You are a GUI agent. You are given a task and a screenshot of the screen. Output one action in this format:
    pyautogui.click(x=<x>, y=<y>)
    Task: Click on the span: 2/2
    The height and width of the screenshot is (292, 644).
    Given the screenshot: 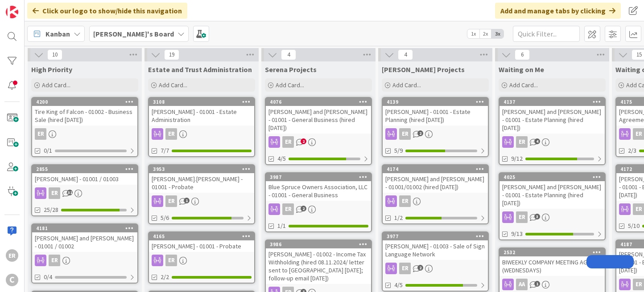 What is the action you would take?
    pyautogui.click(x=165, y=277)
    